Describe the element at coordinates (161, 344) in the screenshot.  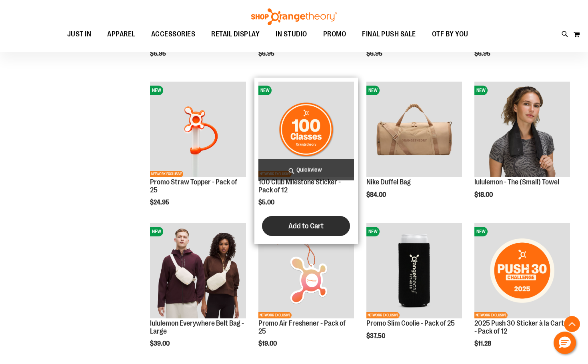
I see `span: $39.00` at that location.